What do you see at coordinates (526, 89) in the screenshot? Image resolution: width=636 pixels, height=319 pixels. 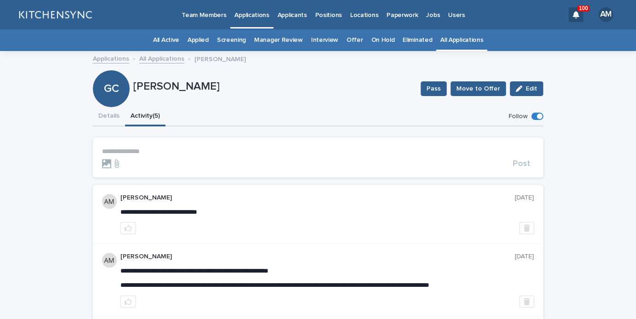 I see `button: Edit` at bounding box center [526, 89].